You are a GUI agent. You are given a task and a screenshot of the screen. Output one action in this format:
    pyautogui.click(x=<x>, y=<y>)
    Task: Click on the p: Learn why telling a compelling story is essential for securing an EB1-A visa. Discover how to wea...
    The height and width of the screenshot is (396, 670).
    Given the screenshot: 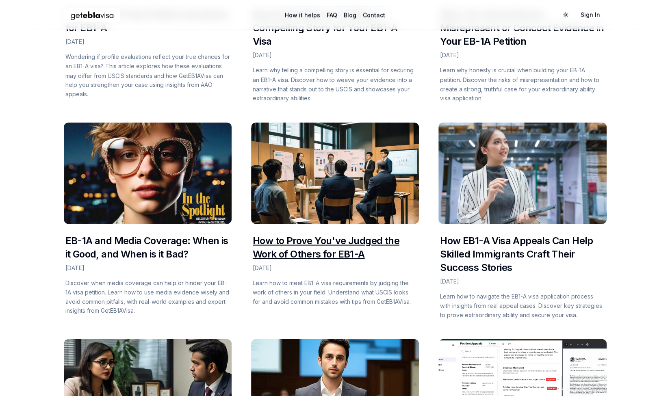 What is the action you would take?
    pyautogui.click(x=335, y=84)
    